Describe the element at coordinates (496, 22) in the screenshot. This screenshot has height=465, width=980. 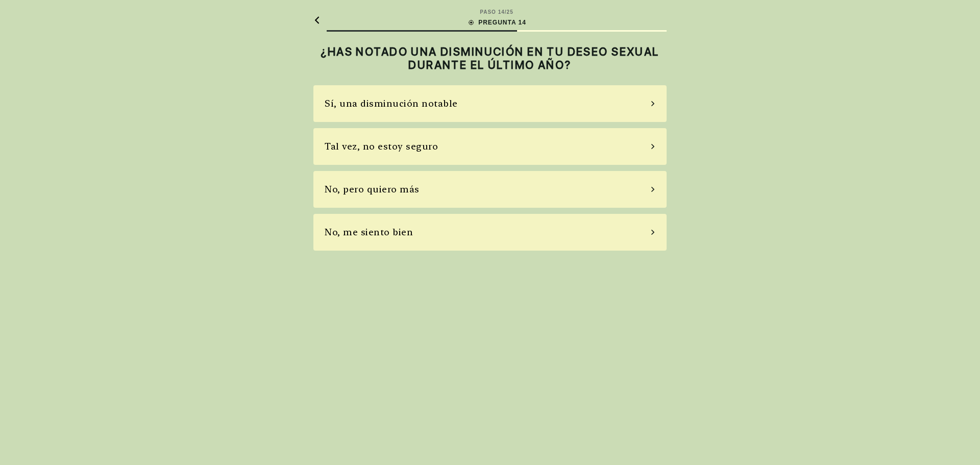
I see `div: PREGUNTA 14` at that location.